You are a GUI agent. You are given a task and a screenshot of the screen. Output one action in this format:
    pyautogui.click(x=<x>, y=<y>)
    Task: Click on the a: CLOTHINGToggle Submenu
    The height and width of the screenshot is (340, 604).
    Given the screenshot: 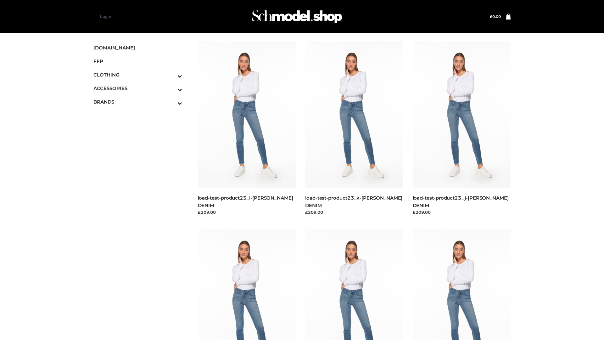 What is the action you would take?
    pyautogui.click(x=138, y=75)
    